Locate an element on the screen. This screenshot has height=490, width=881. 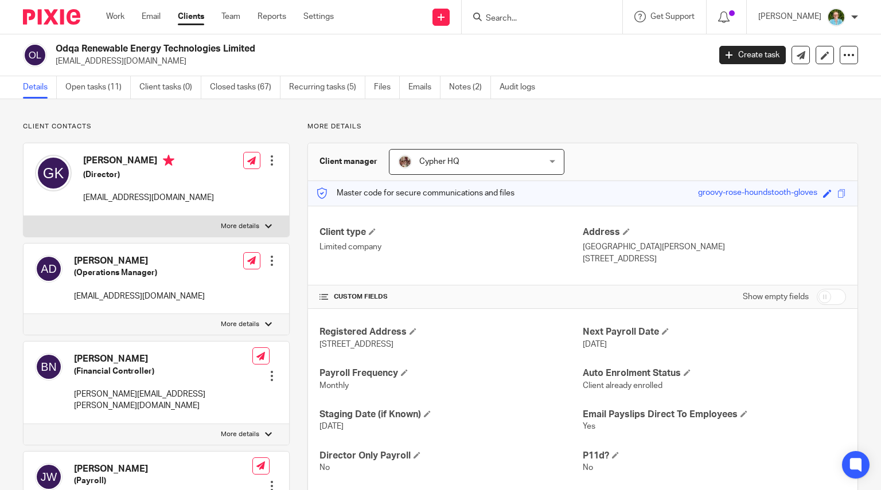
h4: Director Only Payroll is located at coordinates (451, 456).